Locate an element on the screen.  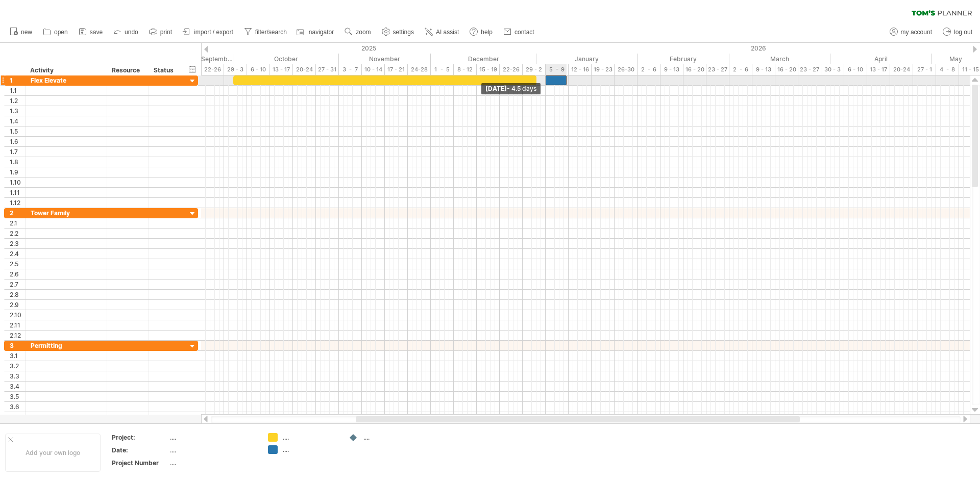
div: 1.10 is located at coordinates (17, 182).